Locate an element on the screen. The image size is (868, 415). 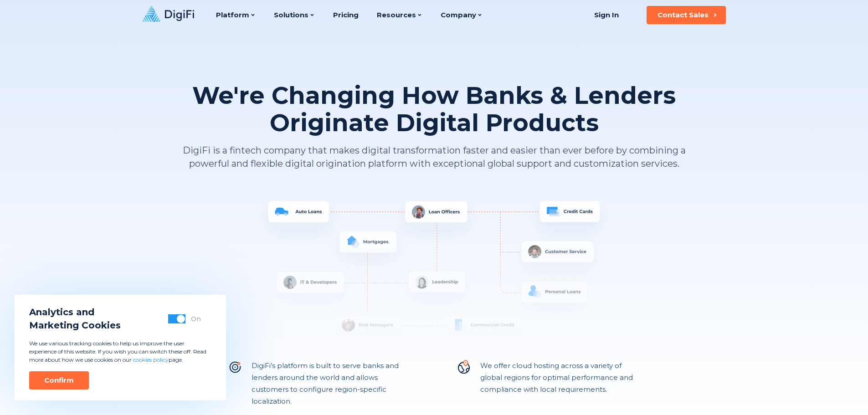
span: Analytics and is located at coordinates (75, 313).